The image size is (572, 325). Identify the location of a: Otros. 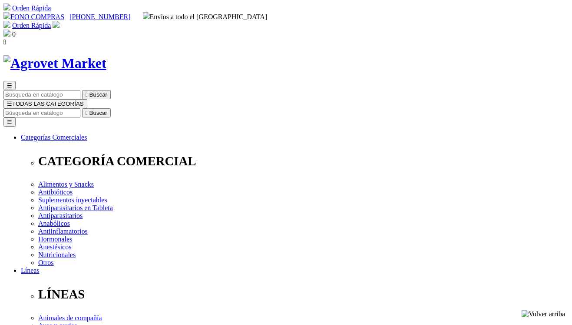
(46, 262).